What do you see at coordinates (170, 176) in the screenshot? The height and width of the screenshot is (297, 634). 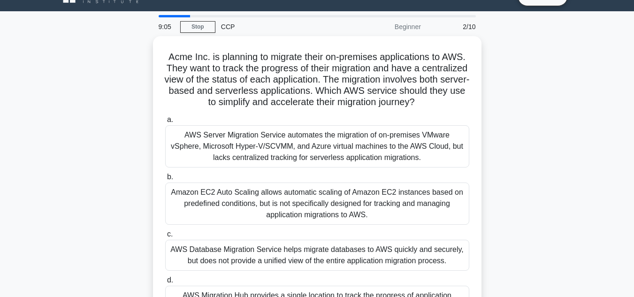 I see `span: b.` at bounding box center [170, 176].